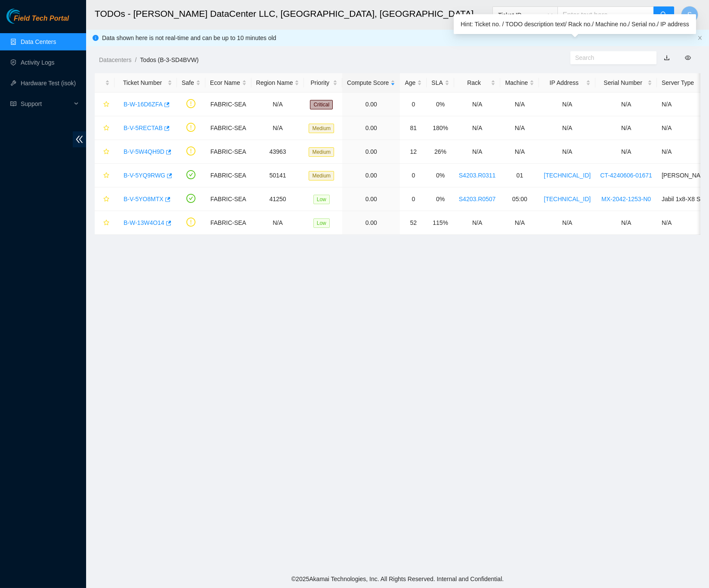 This screenshot has width=709, height=588. What do you see at coordinates (478, 175) in the screenshot?
I see `a: S4203.R0311` at bounding box center [478, 175].